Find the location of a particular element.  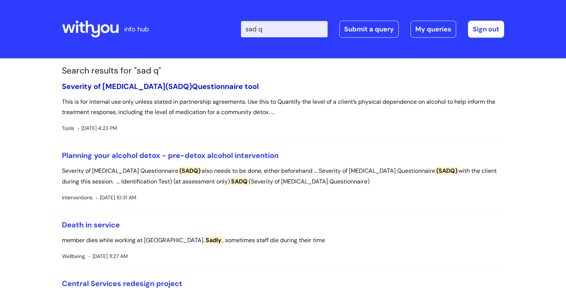

h1: Search results for "sad q" is located at coordinates (283, 71).